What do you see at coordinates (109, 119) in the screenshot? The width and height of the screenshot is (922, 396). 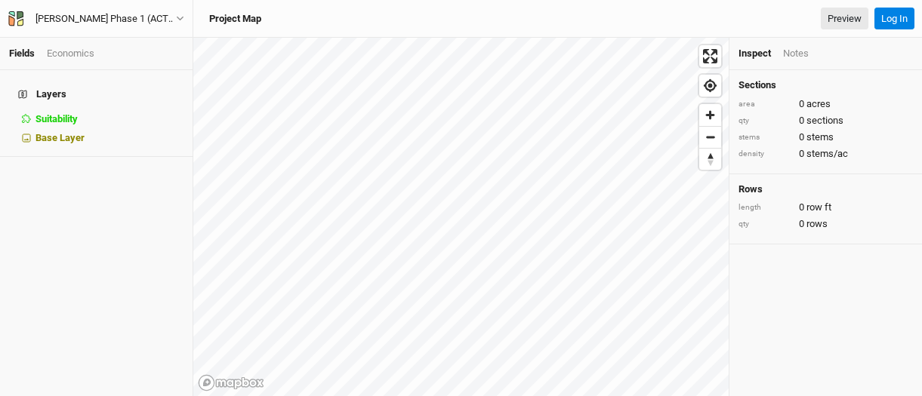 I see `div: Suitability` at bounding box center [109, 119].